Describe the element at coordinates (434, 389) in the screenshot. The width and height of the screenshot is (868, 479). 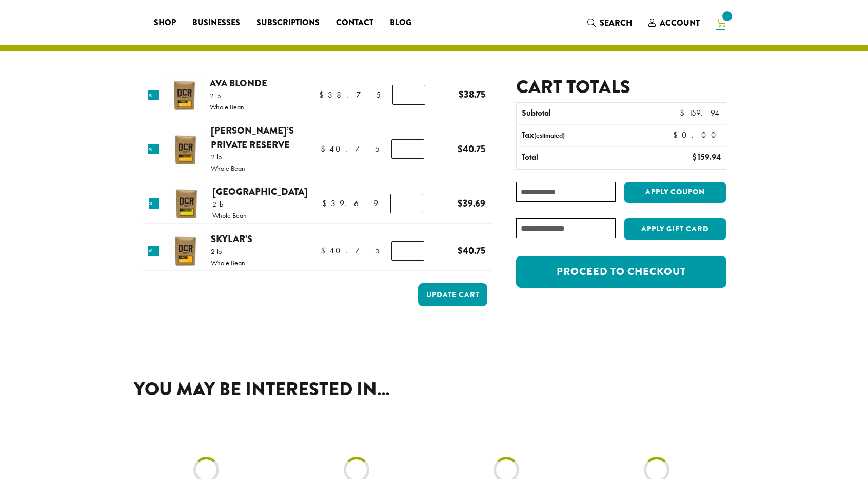
I see `h2: You may be interested in…` at that location.